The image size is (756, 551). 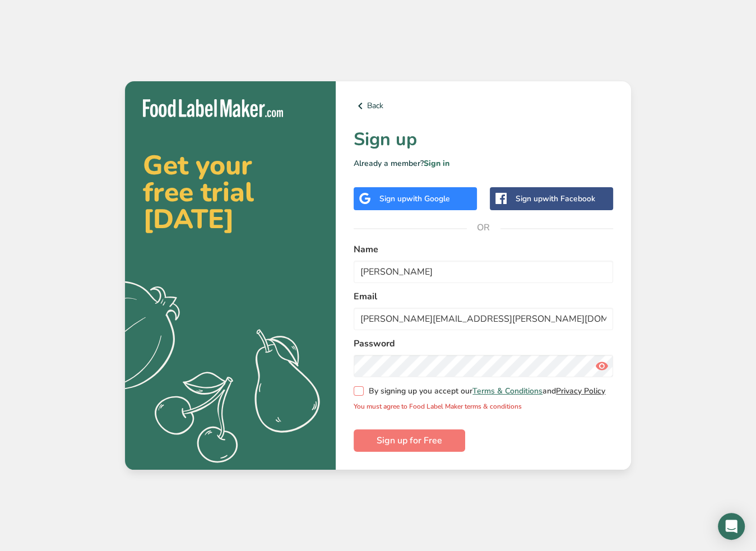 What do you see at coordinates (580, 390) in the screenshot?
I see `a: Privacy Policy` at bounding box center [580, 390].